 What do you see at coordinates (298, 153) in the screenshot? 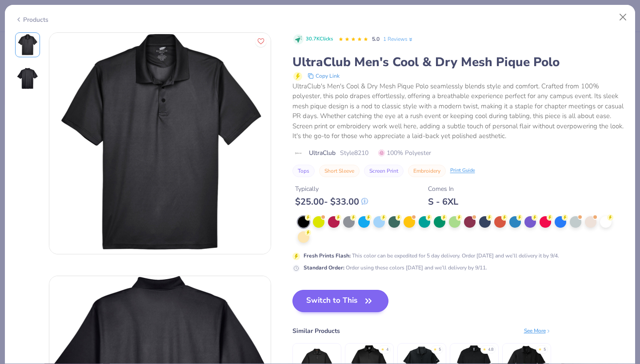
I see `img: brand logo` at bounding box center [298, 153].